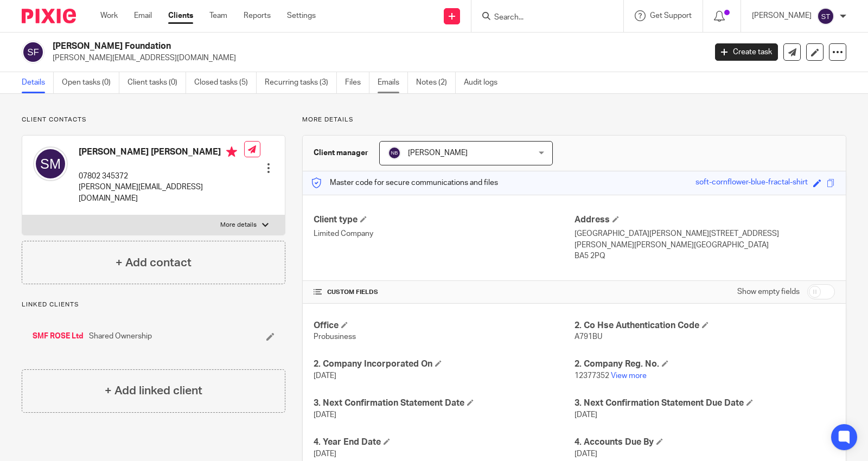 The height and width of the screenshot is (461, 868). What do you see at coordinates (143, 16) in the screenshot?
I see `a: Email` at bounding box center [143, 16].